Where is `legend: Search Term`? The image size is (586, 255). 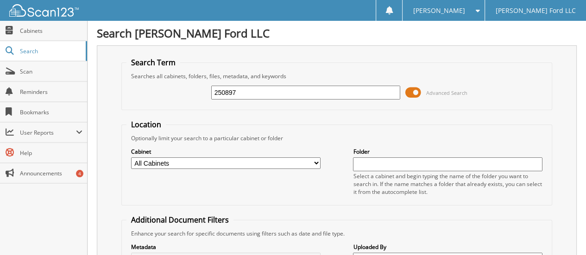
legend: Search Term is located at coordinates (153, 63).